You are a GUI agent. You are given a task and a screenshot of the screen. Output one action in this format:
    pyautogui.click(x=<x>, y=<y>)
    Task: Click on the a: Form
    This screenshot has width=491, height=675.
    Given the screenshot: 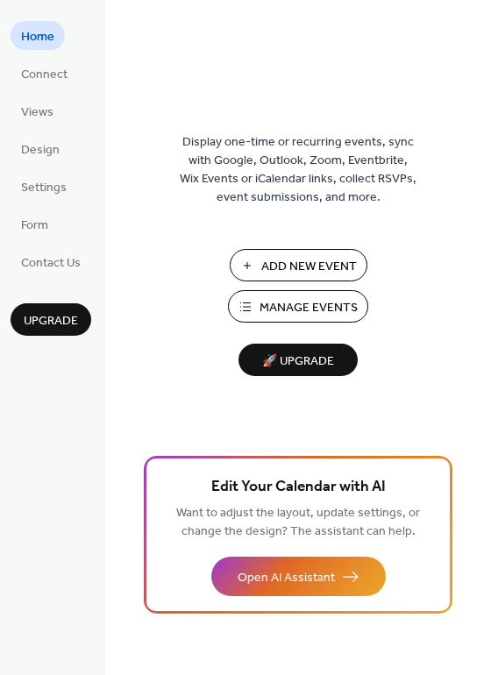 What is the action you would take?
    pyautogui.click(x=34, y=223)
    